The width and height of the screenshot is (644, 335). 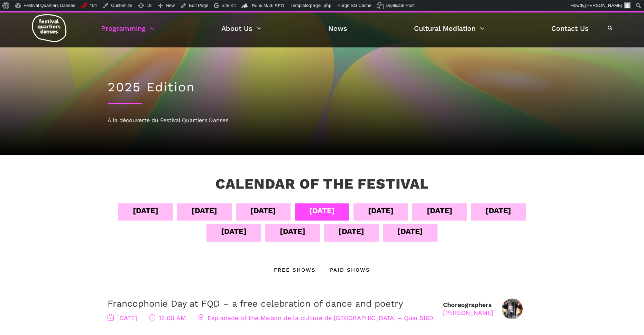 I want to click on img: DSC_1211TaafeFanga2017, so click(x=512, y=309).